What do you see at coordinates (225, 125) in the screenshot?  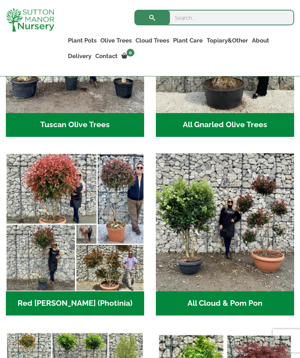 I see `h2: All Gnarled Olive Trees` at bounding box center [225, 125].